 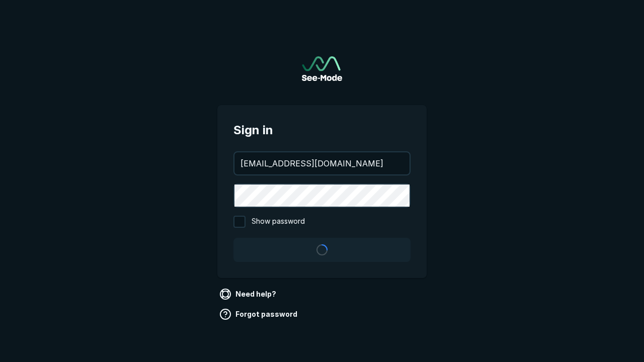 What do you see at coordinates (278, 222) in the screenshot?
I see `span: Show password` at bounding box center [278, 222].